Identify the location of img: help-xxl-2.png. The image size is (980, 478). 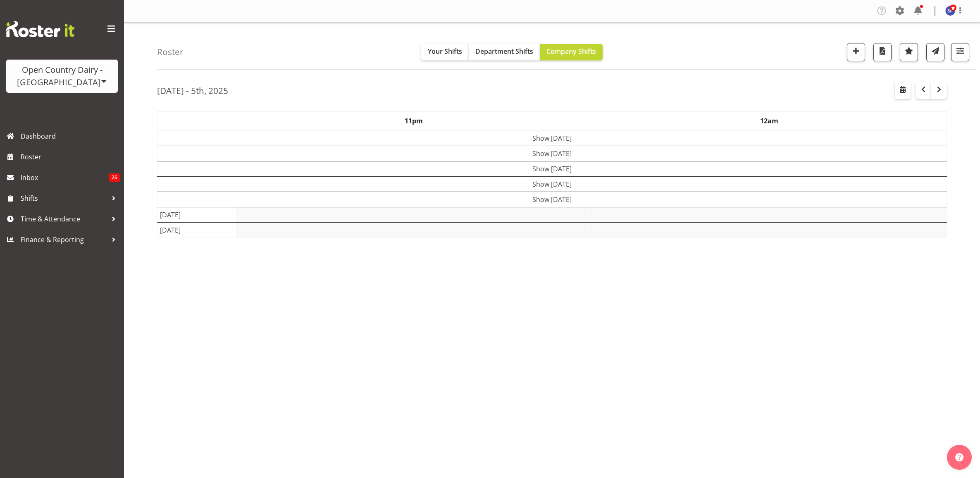
(959, 457).